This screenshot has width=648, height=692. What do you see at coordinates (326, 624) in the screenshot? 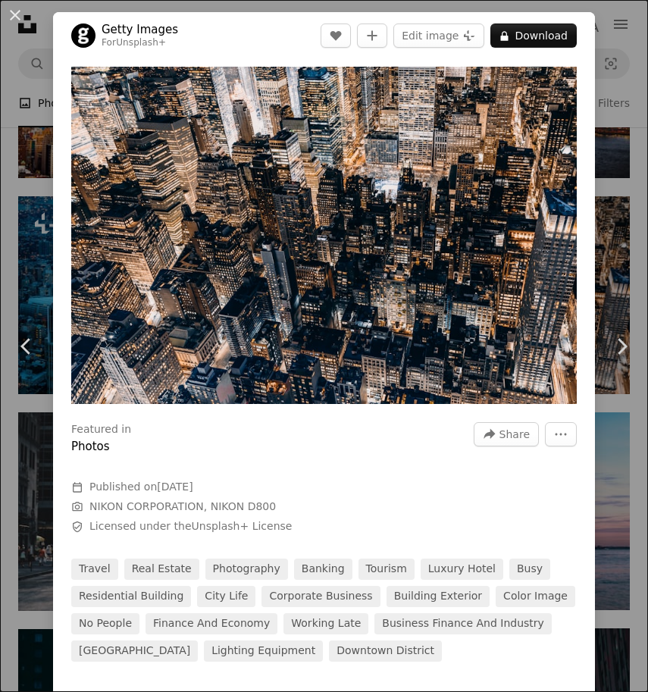
I see `a: working late` at bounding box center [326, 624].